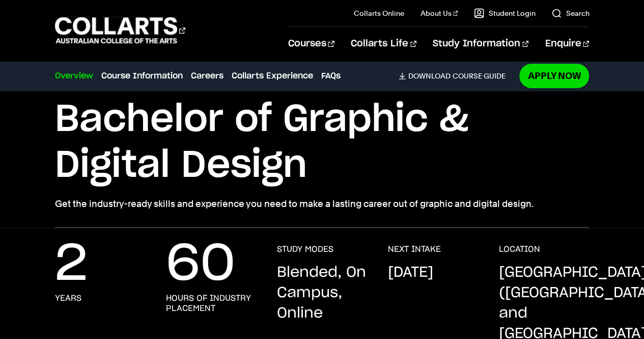  What do you see at coordinates (429, 76) in the screenshot?
I see `span: Download` at bounding box center [429, 76].